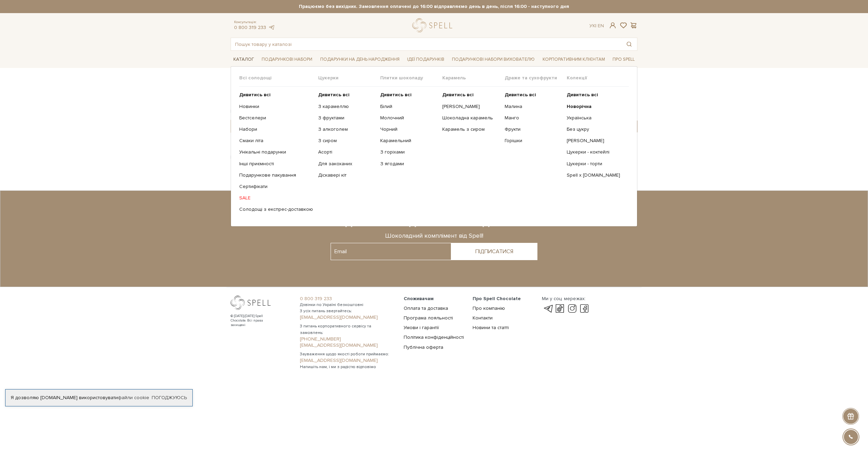 The image size is (868, 454). Describe the element at coordinates (434, 7) in the screenshot. I see `strong: Працюємо без вихідних. Замовлення оплачені до 16:00 відправляємо день в день, після 16:00 - насту...` at that location.